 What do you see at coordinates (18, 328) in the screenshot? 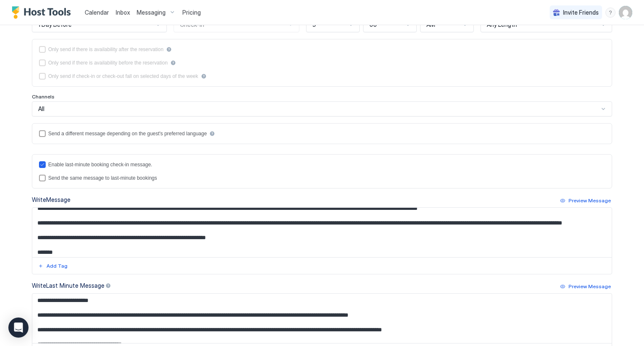
I see `div: Open Intercom Messenger` at bounding box center [18, 328].